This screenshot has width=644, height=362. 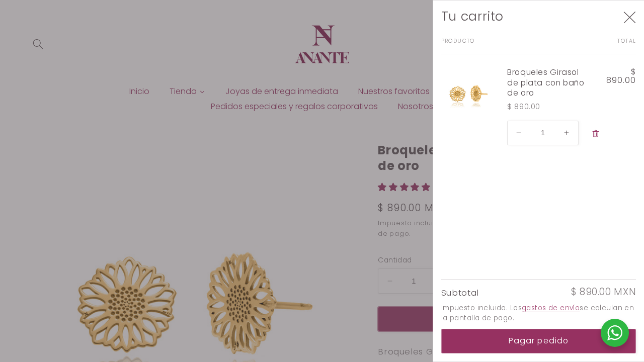 I want to click on a: gastos de envío, so click(x=550, y=307).